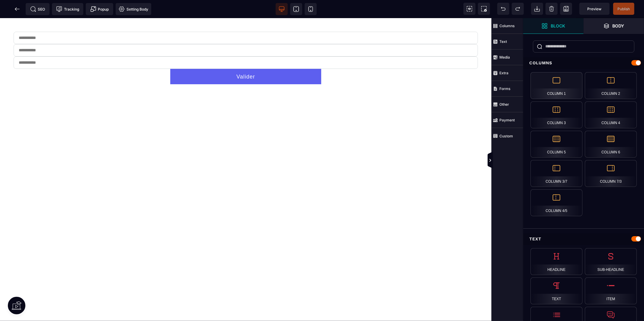  I want to click on strong: Forms, so click(505, 89).